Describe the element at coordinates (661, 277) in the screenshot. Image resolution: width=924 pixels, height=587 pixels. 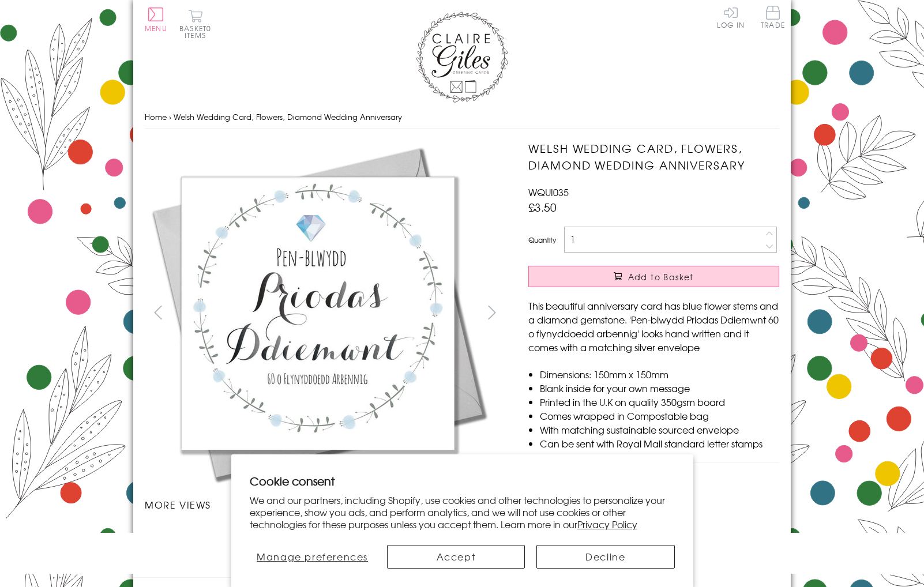
I see `span: Add to Basket` at that location.